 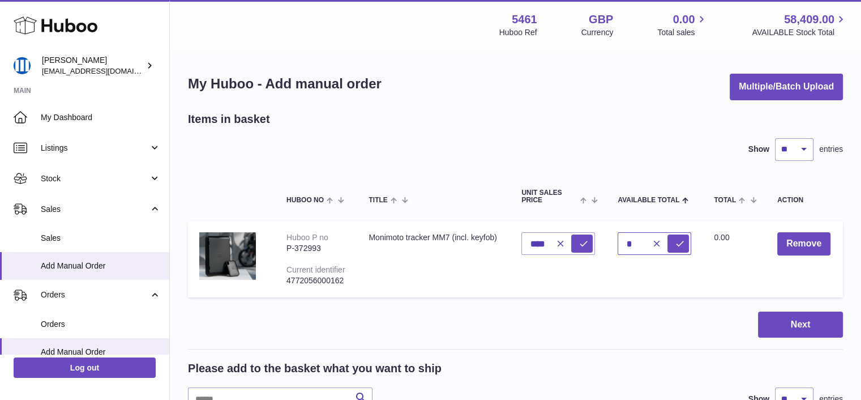 What do you see at coordinates (285, 84) in the screenshot?
I see `h1: My Huboo - Add manual order` at bounding box center [285, 84].